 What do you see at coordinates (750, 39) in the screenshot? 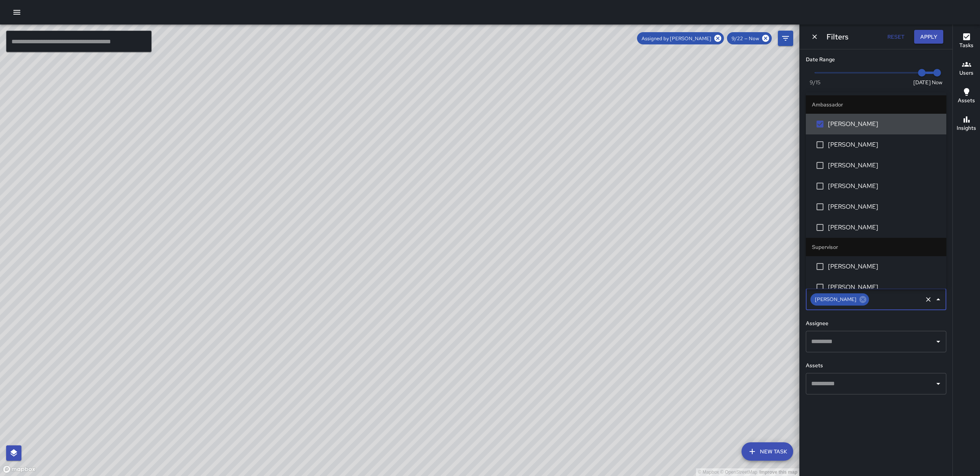
I see `div: 9/22 — Now` at bounding box center [750, 39].